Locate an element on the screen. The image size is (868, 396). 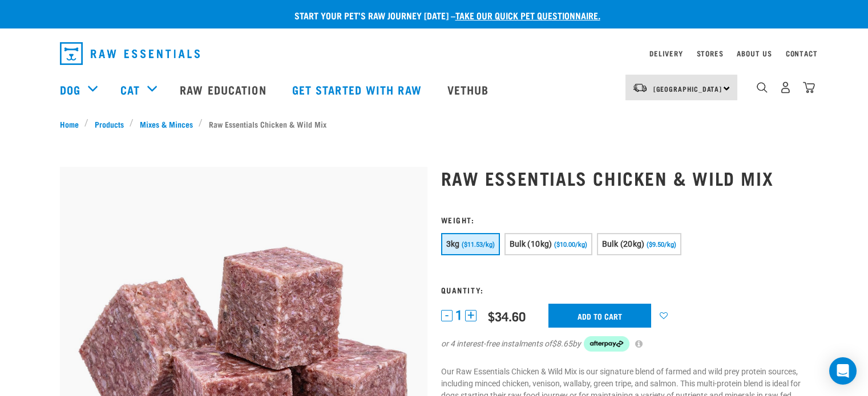
a: Products is located at coordinates (109, 124).